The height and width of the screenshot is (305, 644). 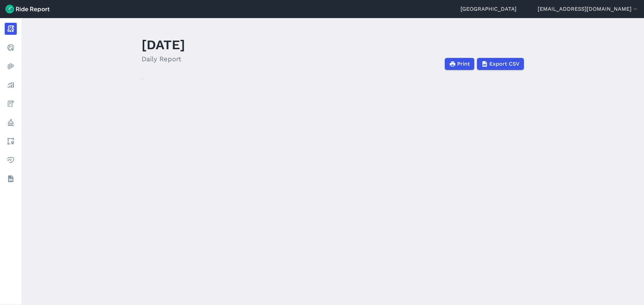 I want to click on a: Heatmaps, so click(x=11, y=66).